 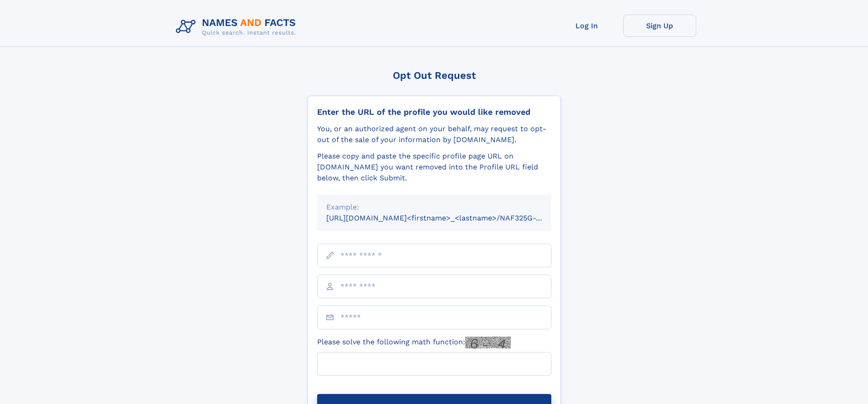 I want to click on div: You, or an authorized agent on your behalf, may request to opt-out of the sale of your informatio..., so click(x=434, y=134).